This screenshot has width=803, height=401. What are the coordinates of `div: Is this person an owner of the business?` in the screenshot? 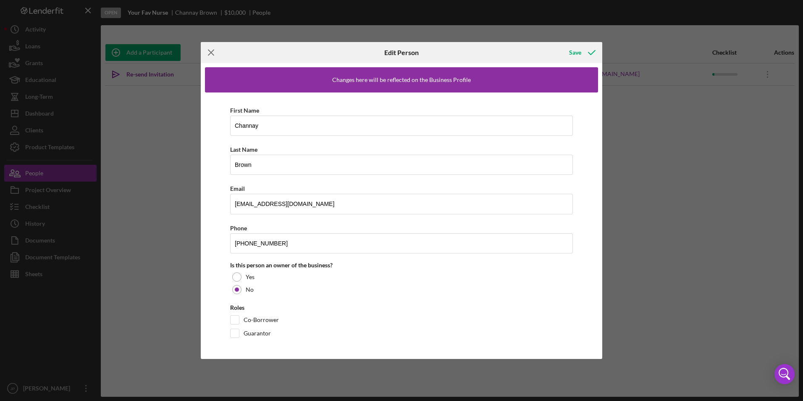 It's located at (402, 265).